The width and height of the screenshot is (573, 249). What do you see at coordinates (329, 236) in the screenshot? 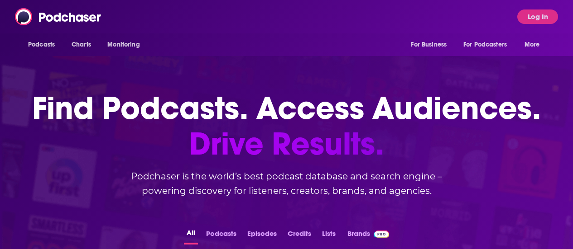
I see `button: Lists` at bounding box center [329, 236].